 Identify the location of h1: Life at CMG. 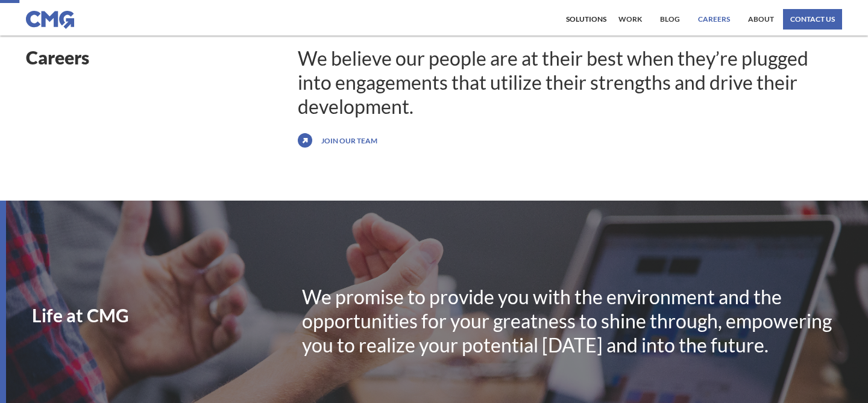
(167, 315).